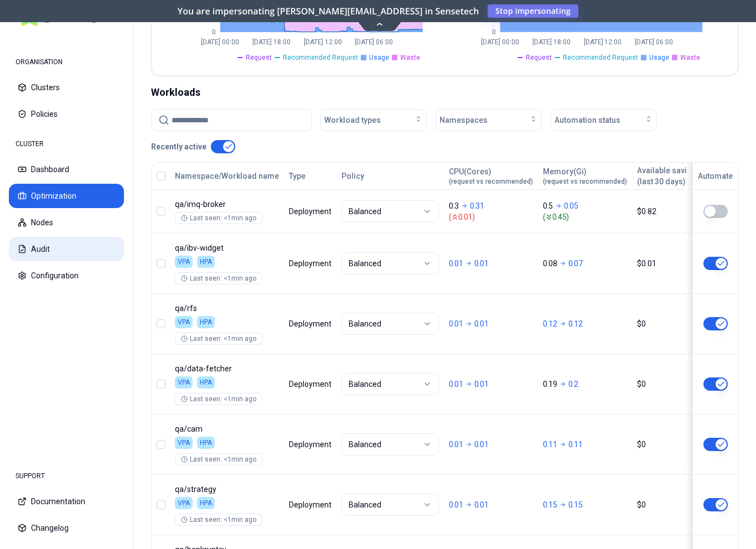 This screenshot has width=756, height=549. I want to click on p: imq-broker, so click(227, 204).